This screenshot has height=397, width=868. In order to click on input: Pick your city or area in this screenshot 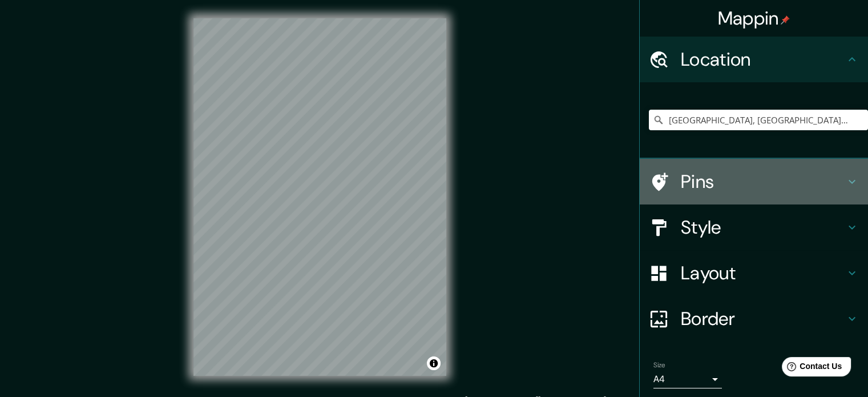, I will do `click(759, 120)`.